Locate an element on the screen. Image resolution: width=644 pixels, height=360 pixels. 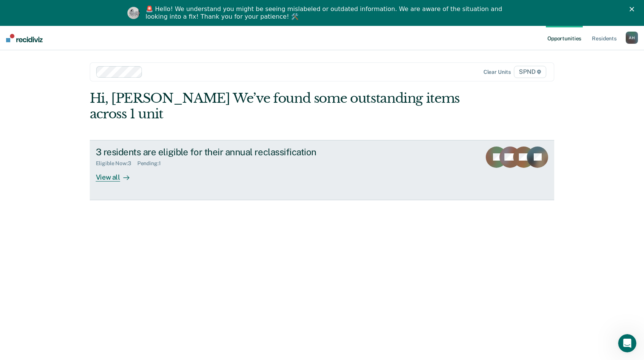
div: Eligible Now : 3 is located at coordinates (116, 163).